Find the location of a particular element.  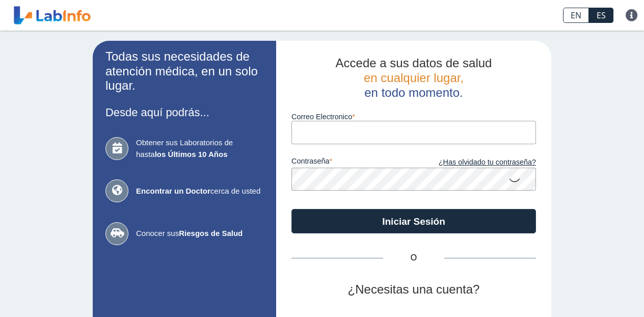

h3: Desde aquí podrás... is located at coordinates (185, 112).